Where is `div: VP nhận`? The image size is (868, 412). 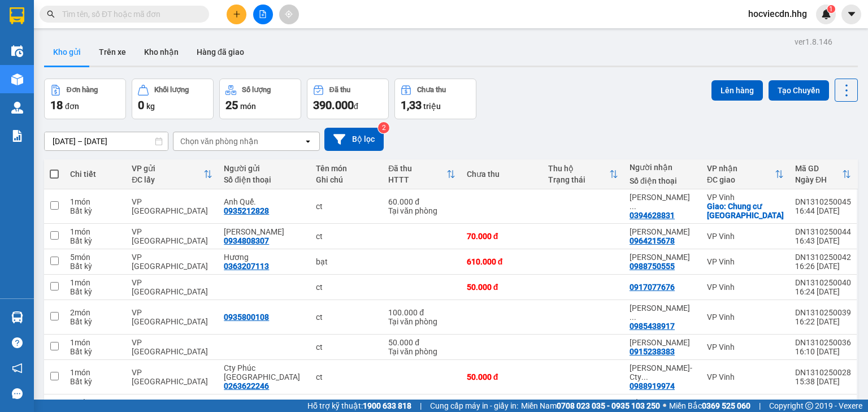 div: VP nhận is located at coordinates (741, 168).